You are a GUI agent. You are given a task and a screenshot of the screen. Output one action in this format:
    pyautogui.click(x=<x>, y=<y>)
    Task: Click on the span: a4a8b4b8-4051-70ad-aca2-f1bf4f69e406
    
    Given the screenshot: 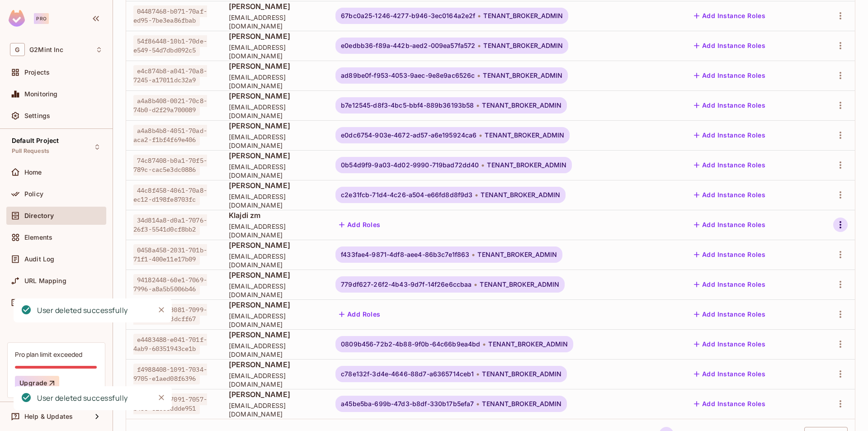 What is the action you would take?
    pyautogui.click(x=170, y=135)
    